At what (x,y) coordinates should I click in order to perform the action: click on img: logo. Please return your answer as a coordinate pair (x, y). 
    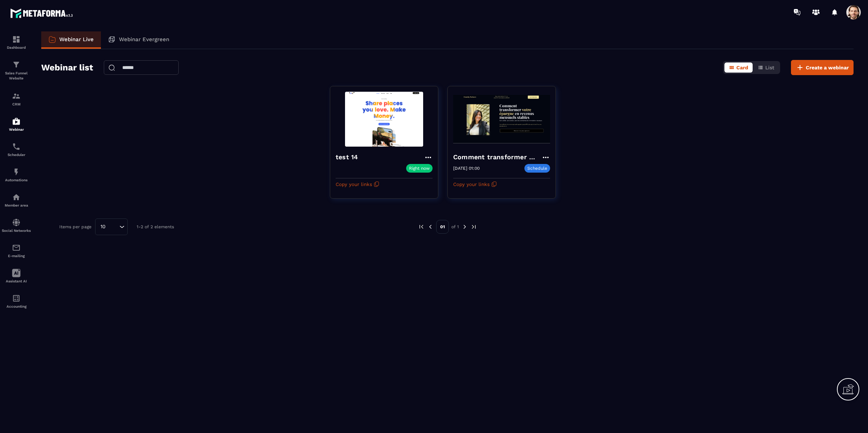
    Looking at the image, I should click on (43, 13).